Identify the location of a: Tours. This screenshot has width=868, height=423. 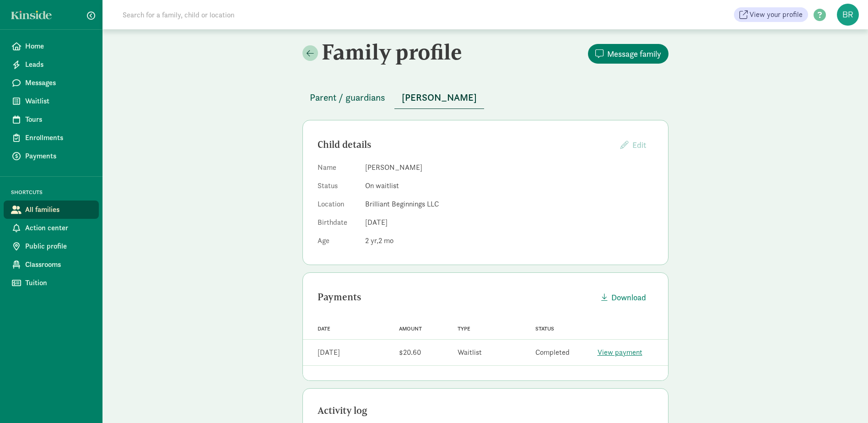
(51, 119).